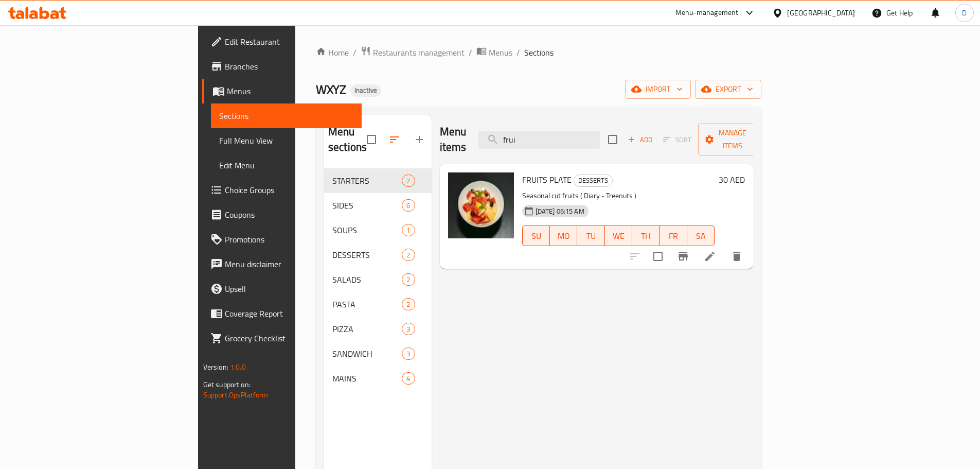 Image resolution: width=980 pixels, height=469 pixels. Describe the element at coordinates (677, 139) in the screenshot. I see `span: Select section first` at that location.